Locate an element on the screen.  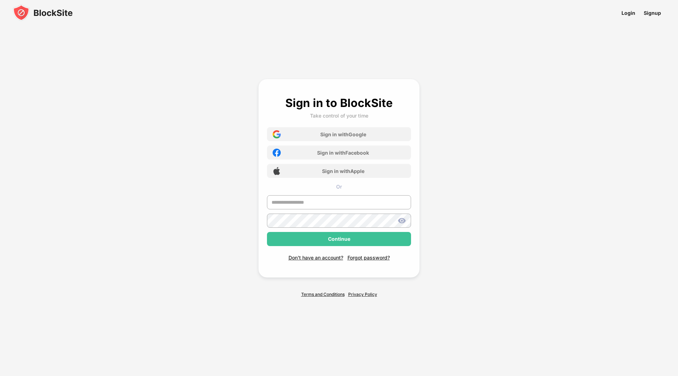
div: Take control of your time is located at coordinates (339, 116).